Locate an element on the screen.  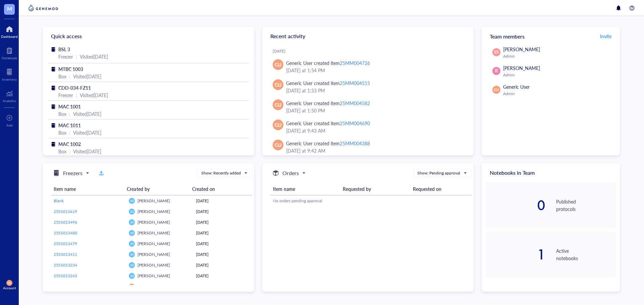
th: Item name is located at coordinates (305, 189).